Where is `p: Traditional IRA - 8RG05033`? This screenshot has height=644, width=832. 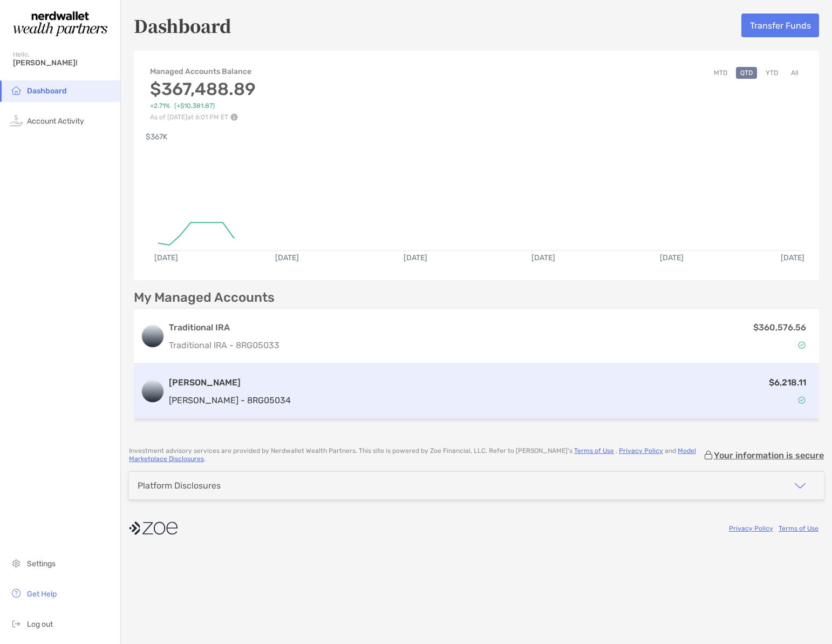 p: Traditional IRA - 8RG05033 is located at coordinates (224, 345).